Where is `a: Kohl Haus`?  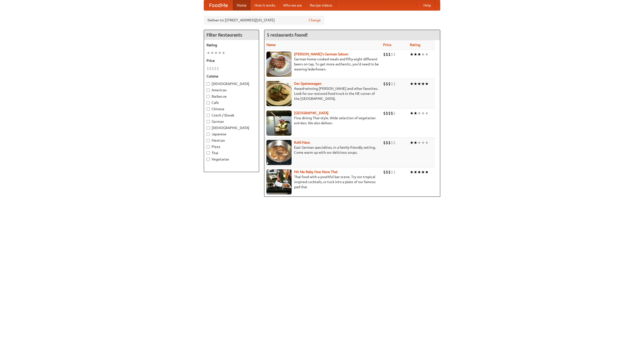 a: Kohl Haus is located at coordinates (302, 142).